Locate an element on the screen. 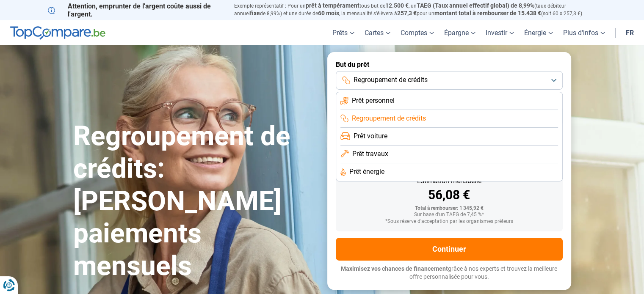  p: Exemple représentatif : Pour un tous but de , un (taux débiteur annuel de 8,99%) et une durée de ... is located at coordinates (416, 10).